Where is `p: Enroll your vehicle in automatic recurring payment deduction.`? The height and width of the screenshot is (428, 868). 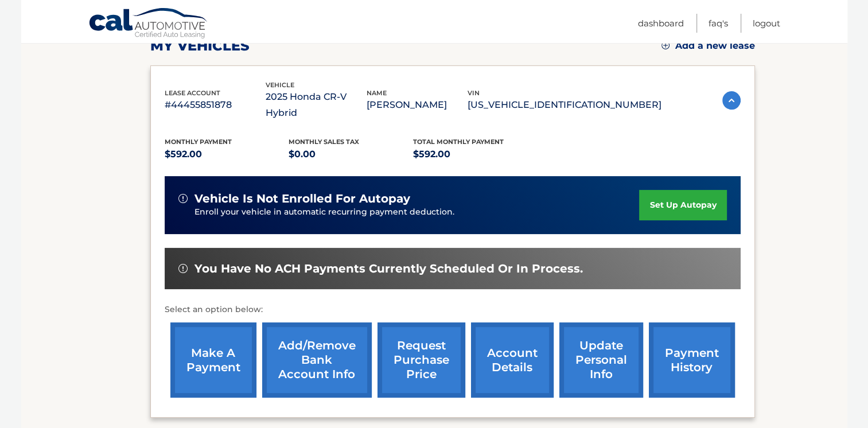
p: Enroll your vehicle in automatic recurring payment deduction. is located at coordinates (417, 212).